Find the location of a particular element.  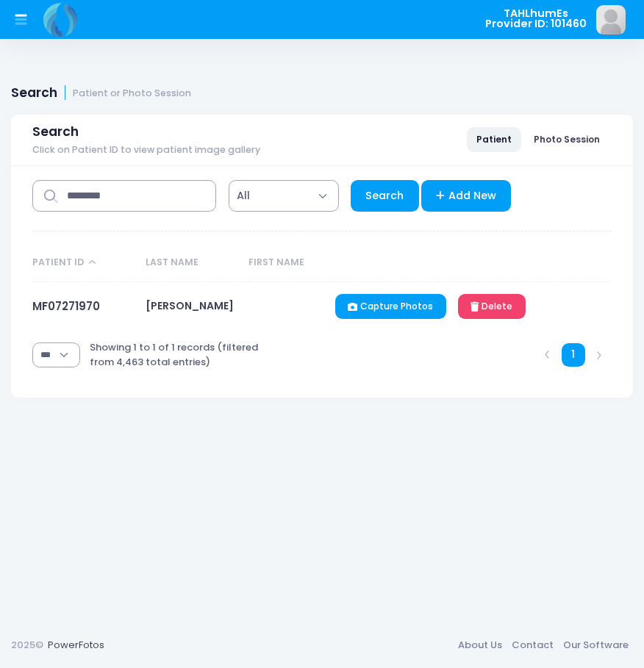

th: Patient ID: activate to sort column descending is located at coordinates (86, 263).